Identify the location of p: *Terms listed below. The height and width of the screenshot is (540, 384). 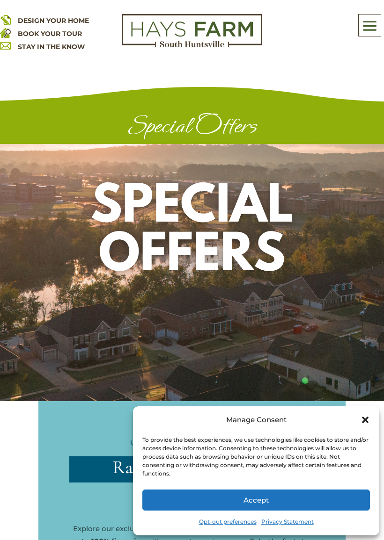
(192, 503).